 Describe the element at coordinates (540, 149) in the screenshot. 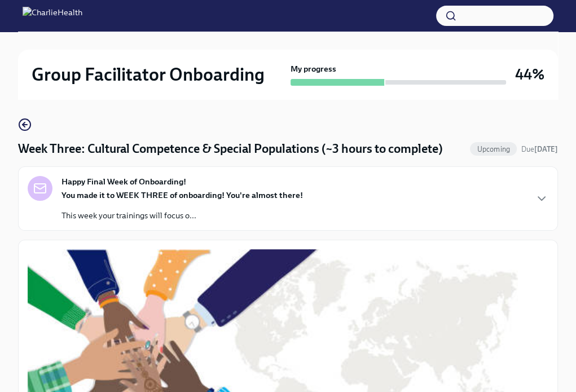

I see `span: September 8th, 2025 10:00` at that location.